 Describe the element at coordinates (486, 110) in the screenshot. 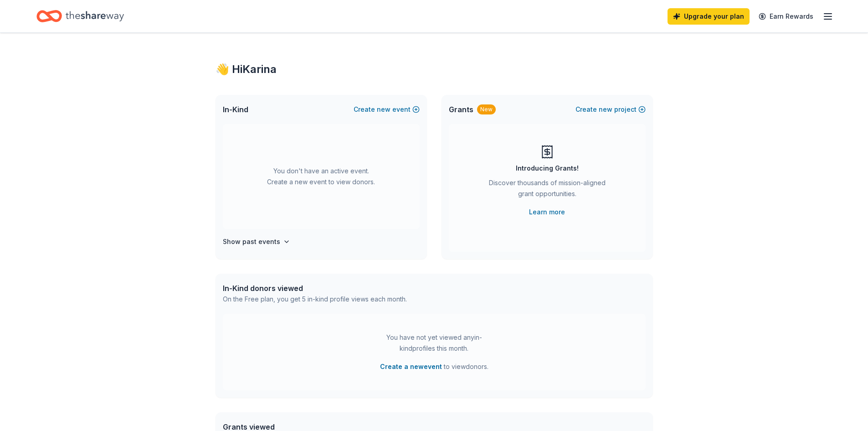

I see `div: New` at that location.